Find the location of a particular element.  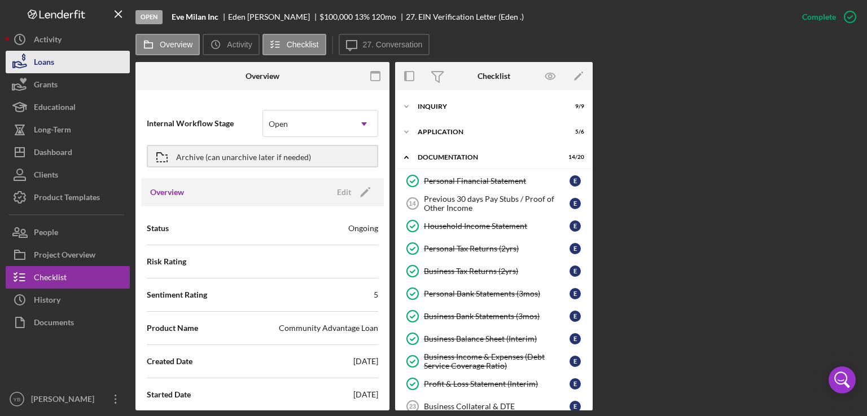

div: Business Tax Returns (2yrs) is located at coordinates (497, 271).